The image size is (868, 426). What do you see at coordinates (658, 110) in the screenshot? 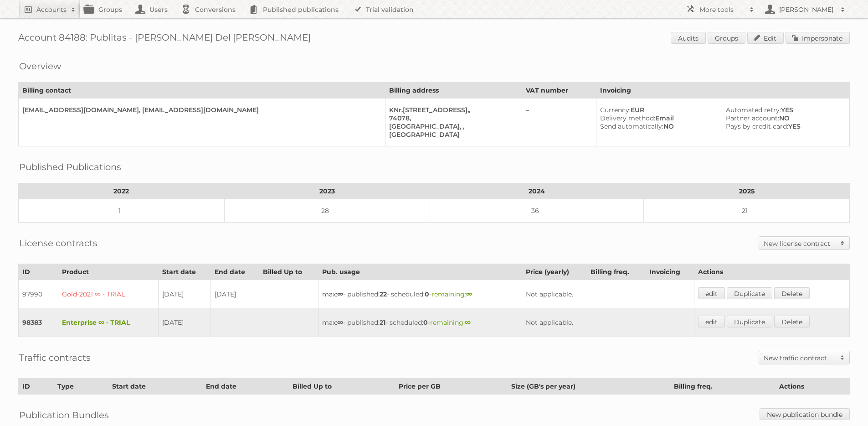
I see `div: EUR` at bounding box center [658, 110].